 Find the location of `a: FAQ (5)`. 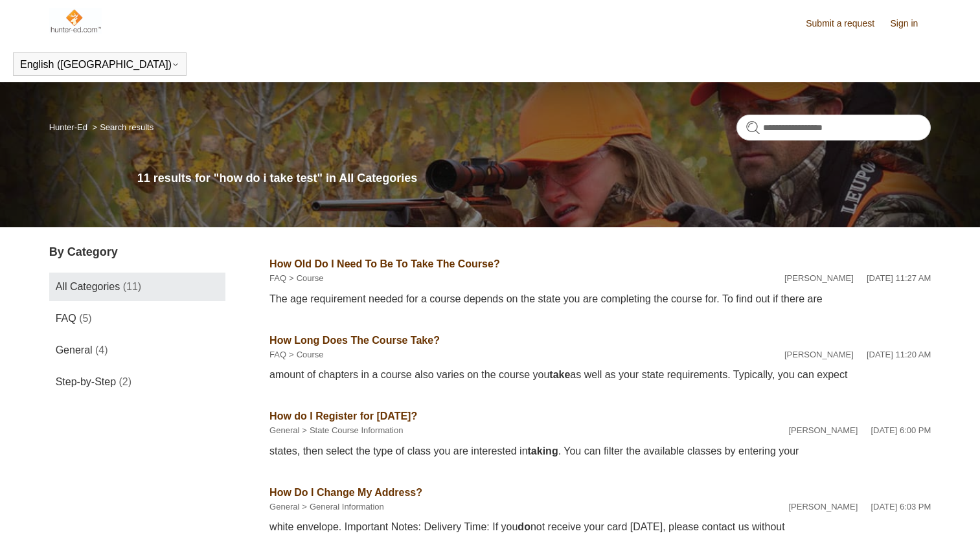

a: FAQ (5) is located at coordinates (137, 318).